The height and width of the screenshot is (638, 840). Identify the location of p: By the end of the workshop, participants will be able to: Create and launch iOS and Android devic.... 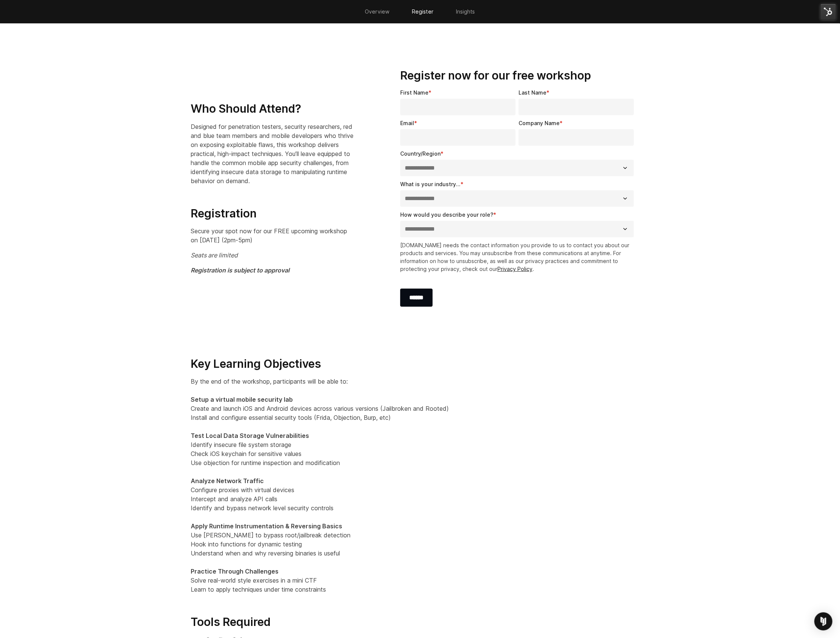
(420, 485).